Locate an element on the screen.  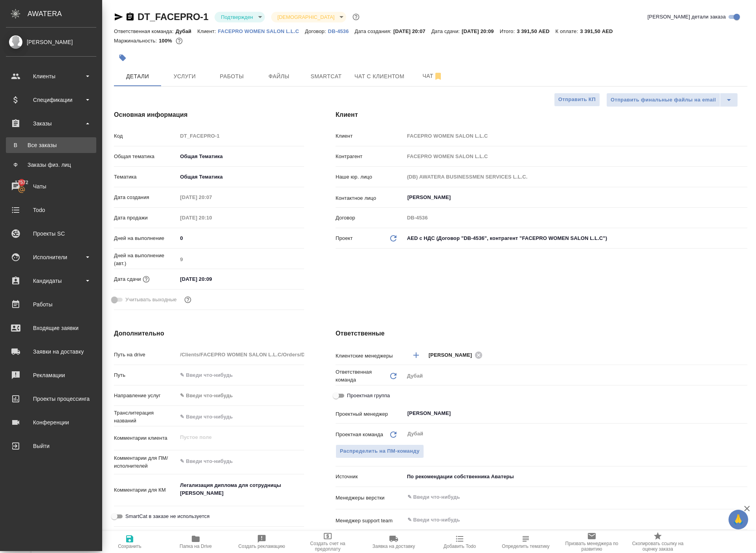
button: Доп статусы указывают на важность/срочность заказа is located at coordinates (356, 17).